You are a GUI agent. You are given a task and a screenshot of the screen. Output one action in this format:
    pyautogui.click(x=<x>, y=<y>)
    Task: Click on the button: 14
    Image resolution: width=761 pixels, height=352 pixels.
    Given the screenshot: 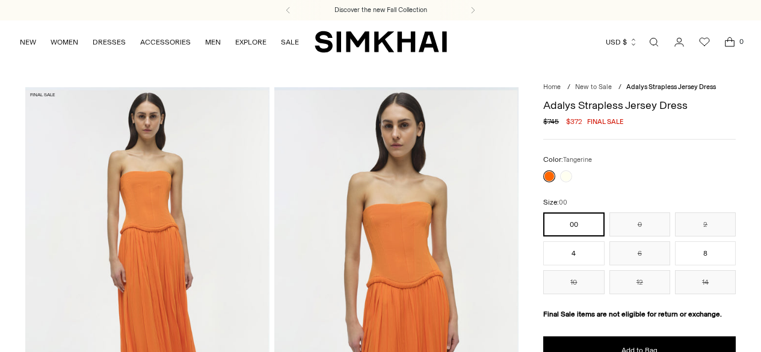 What is the action you would take?
    pyautogui.click(x=705, y=282)
    